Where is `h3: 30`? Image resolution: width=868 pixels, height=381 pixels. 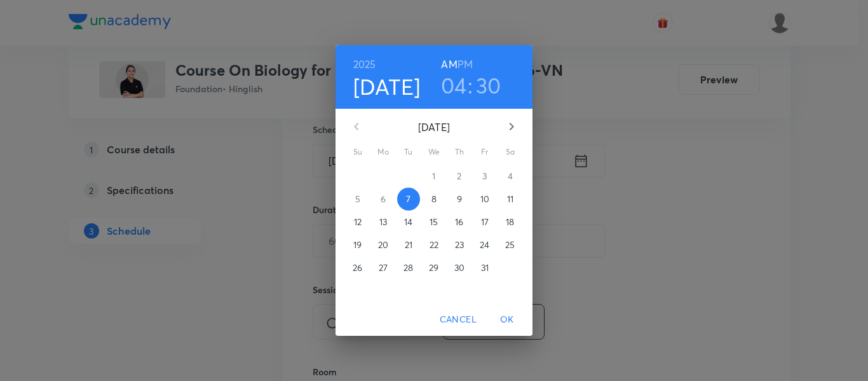
h3: 30 is located at coordinates (489, 85).